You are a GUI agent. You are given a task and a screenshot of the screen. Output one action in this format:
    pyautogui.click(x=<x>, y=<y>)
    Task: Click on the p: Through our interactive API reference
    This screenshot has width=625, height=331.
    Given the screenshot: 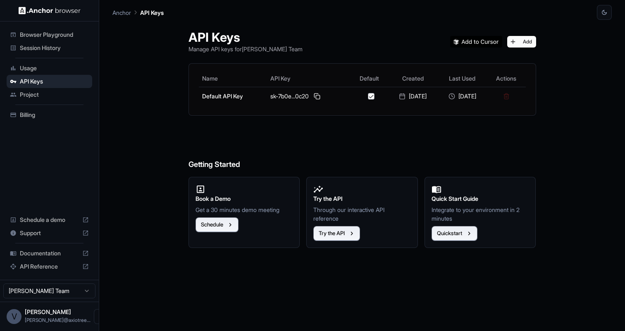 What is the action you would take?
    pyautogui.click(x=362, y=214)
    